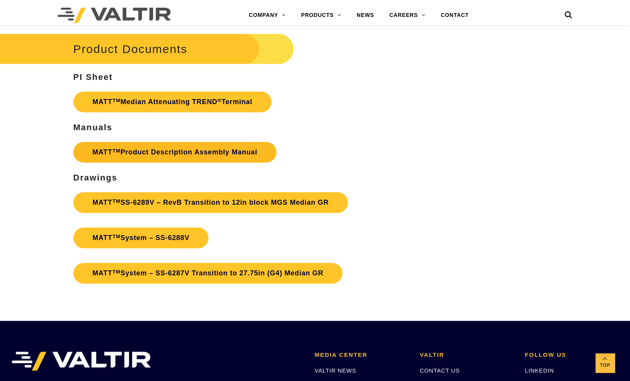  What do you see at coordinates (81, 361) in the screenshot?
I see `img: VALTIR` at bounding box center [81, 361].